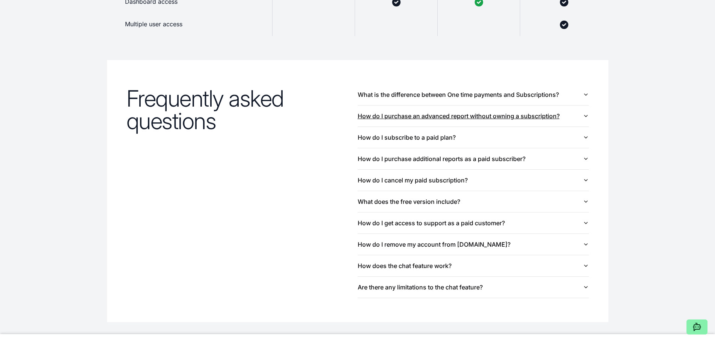 Image resolution: width=715 pixels, height=342 pixels. I want to click on button: How does the chat feature work?, so click(474, 266).